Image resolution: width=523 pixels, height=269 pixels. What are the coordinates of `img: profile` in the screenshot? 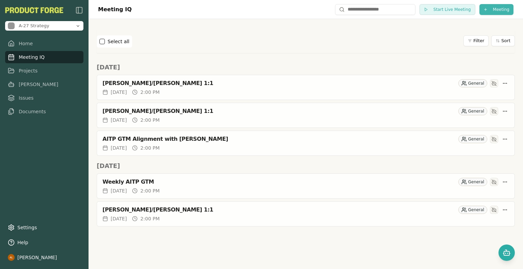 It's located at (11, 258).